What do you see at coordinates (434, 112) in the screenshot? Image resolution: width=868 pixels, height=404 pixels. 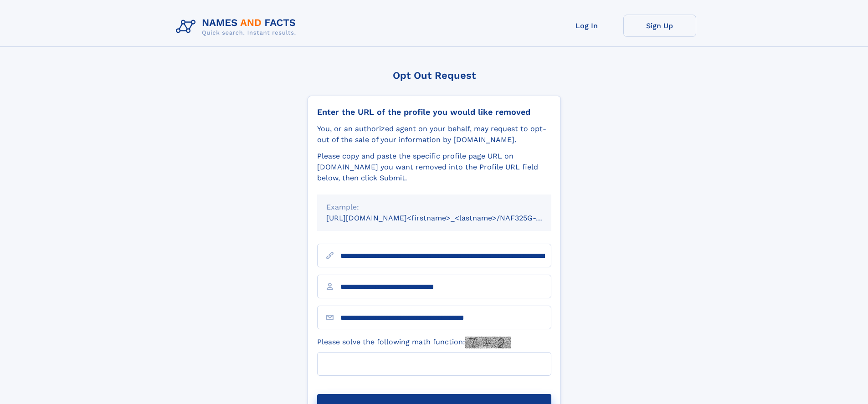 I see `div: Enter the URL of the profile you would like removed` at bounding box center [434, 112].